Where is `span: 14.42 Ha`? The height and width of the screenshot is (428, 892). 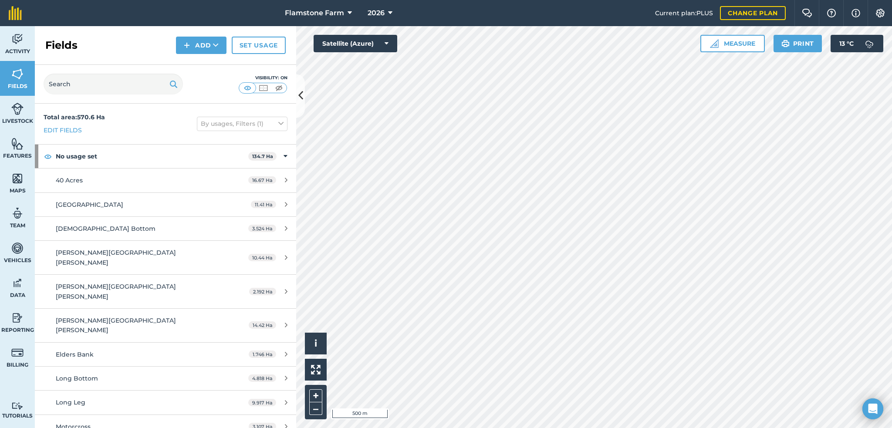
span: 14.42 Ha is located at coordinates (262, 325).